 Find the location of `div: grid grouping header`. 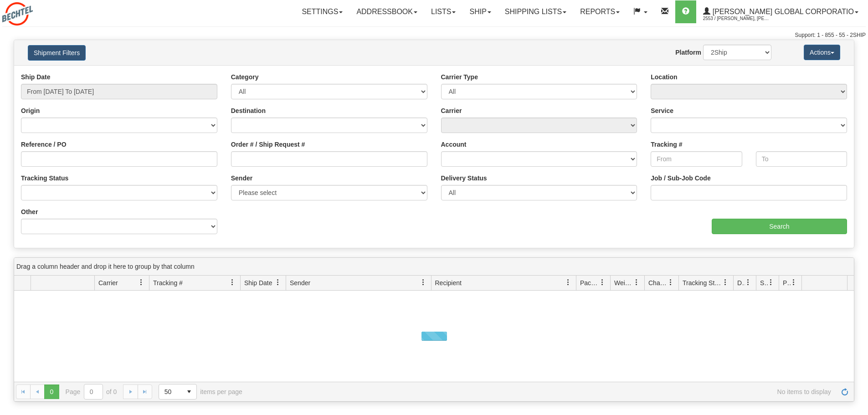

div: grid grouping header is located at coordinates (434, 266).